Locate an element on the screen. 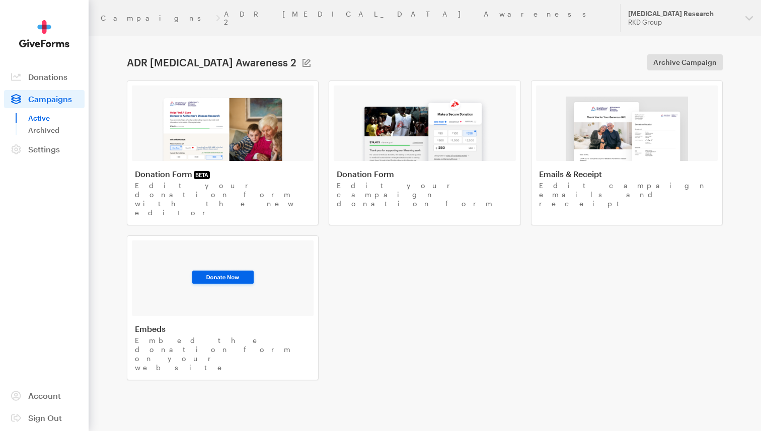 The width and height of the screenshot is (761, 431). img: image-3-0695904bd8fc2540e7c0ed4f0f3f42b2ae7fdd5008376bfc2271839042c80776.png is located at coordinates (627, 129).